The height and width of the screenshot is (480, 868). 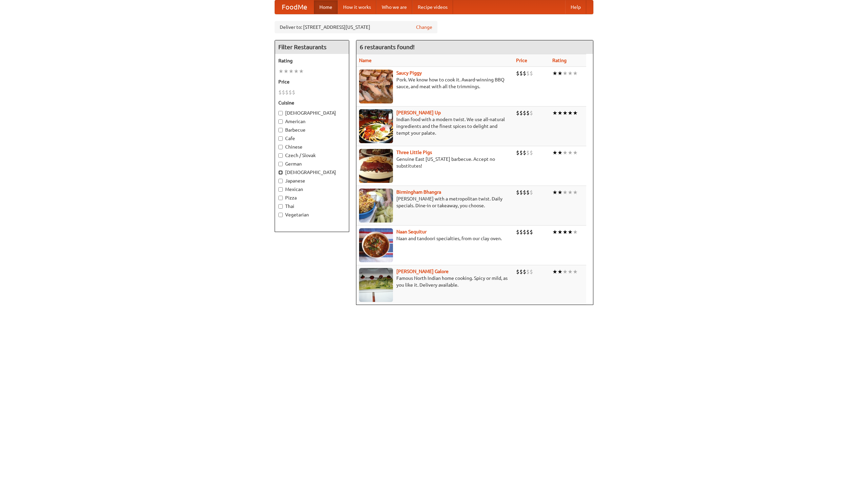 I want to click on img: bhangra.jpg, so click(x=376, y=206).